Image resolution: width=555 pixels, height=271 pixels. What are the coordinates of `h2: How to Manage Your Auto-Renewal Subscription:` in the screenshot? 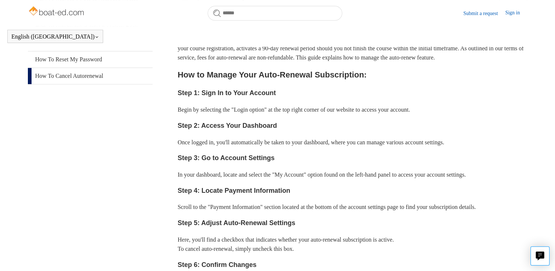 It's located at (352, 74).